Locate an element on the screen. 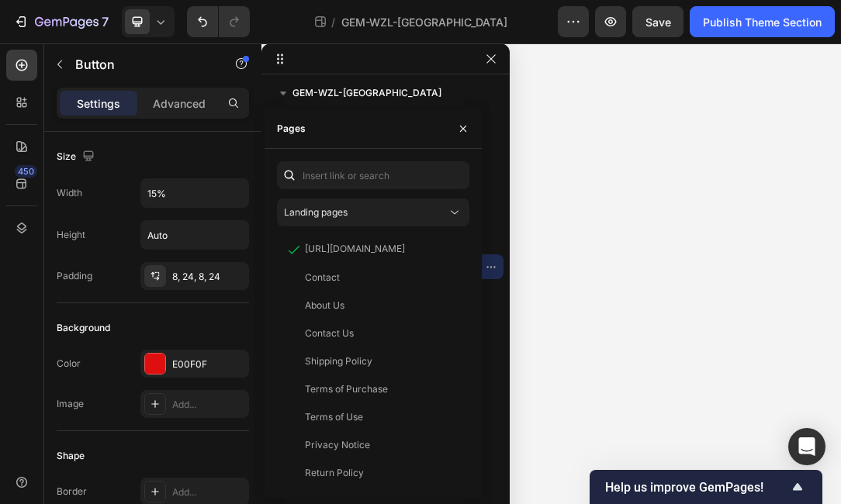  p: Button is located at coordinates (142, 64).